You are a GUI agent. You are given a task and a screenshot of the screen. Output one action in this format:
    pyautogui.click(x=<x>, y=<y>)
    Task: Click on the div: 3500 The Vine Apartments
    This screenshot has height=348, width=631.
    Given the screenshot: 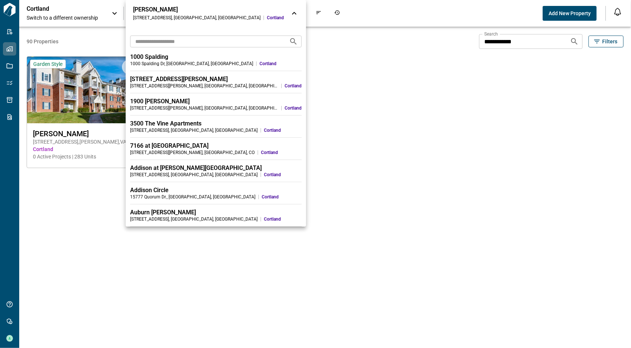 What is the action you would take?
    pyautogui.click(x=216, y=124)
    